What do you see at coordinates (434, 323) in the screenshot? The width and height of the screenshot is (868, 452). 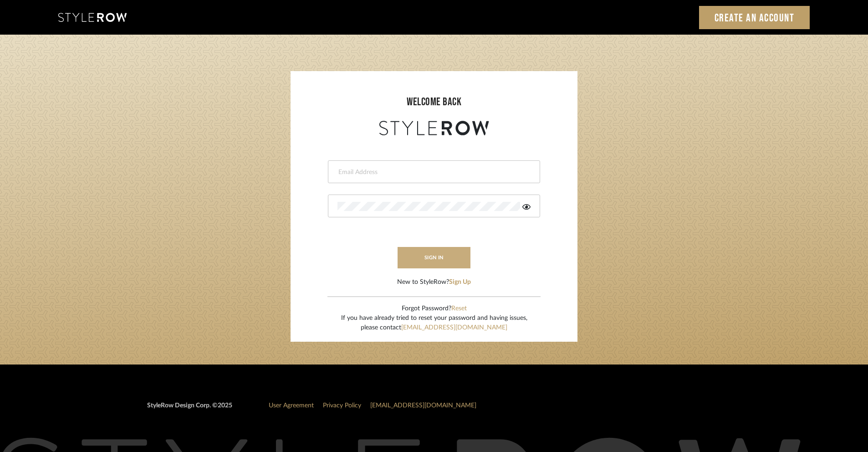 I see `div: If you have already tried to reset your password and having issues, please contact` at bounding box center [434, 323].